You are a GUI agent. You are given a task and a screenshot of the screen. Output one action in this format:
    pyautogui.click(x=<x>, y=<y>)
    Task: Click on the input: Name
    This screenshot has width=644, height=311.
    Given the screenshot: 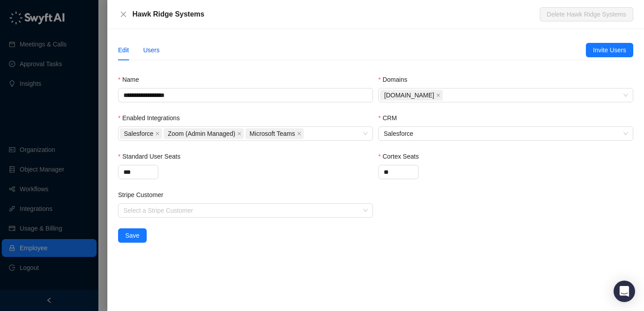 What is the action you would take?
    pyautogui.click(x=246, y=95)
    